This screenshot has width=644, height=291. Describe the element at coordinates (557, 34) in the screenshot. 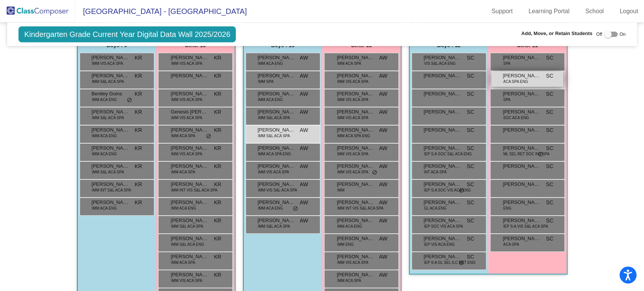

I see `span: Add, Move, or Retain Students` at that location.